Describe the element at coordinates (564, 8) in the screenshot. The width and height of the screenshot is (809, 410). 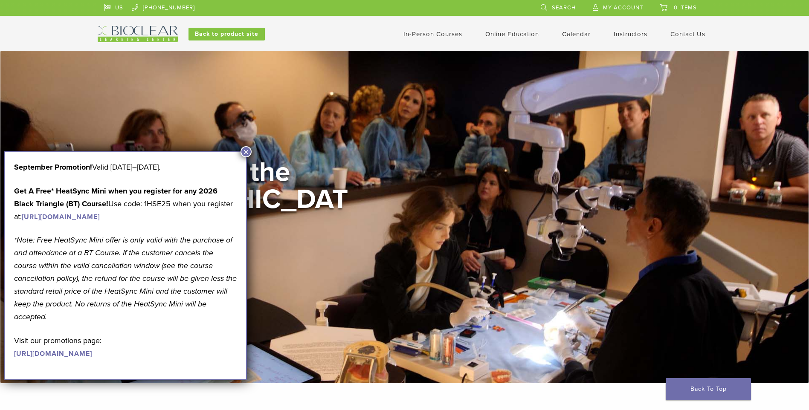
I see `span: Search` at that location.